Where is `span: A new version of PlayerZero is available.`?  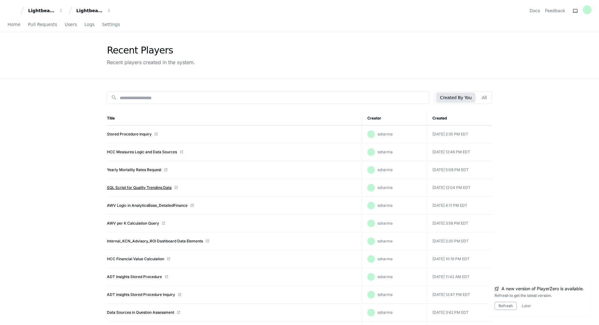
span: A new version of PlayerZero is available. is located at coordinates (542, 288).